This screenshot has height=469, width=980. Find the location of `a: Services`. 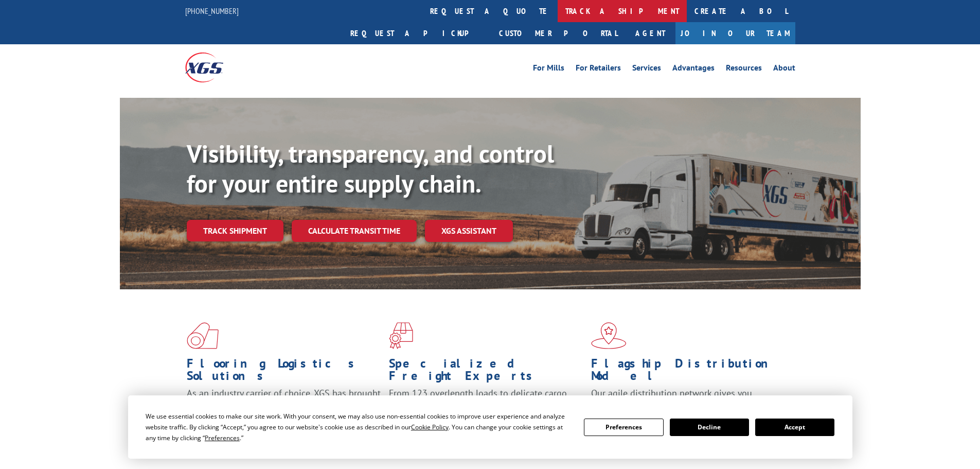

a: Services is located at coordinates (646, 70).